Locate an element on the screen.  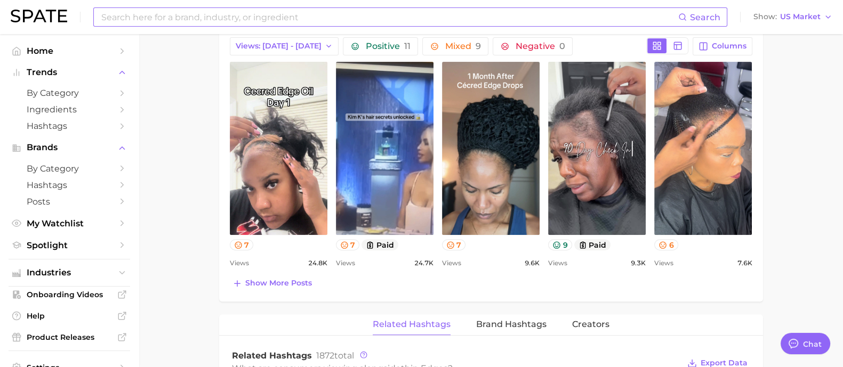
span: Creators is located at coordinates (591, 325).